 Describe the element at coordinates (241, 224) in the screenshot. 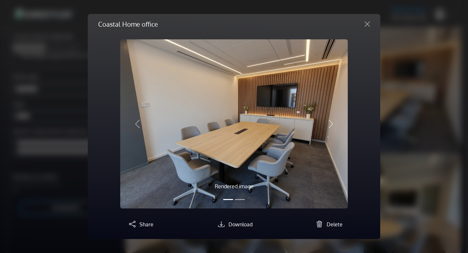

I see `span: Download` at that location.